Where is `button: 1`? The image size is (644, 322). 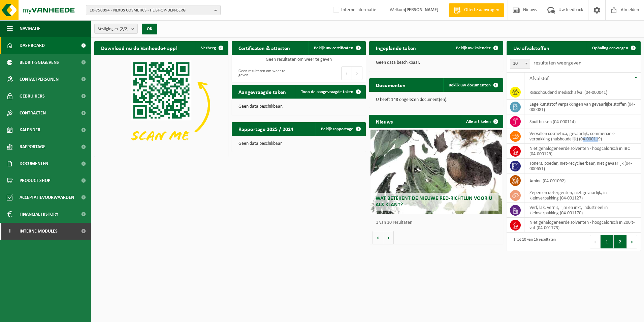 button: 1 is located at coordinates (607, 242).